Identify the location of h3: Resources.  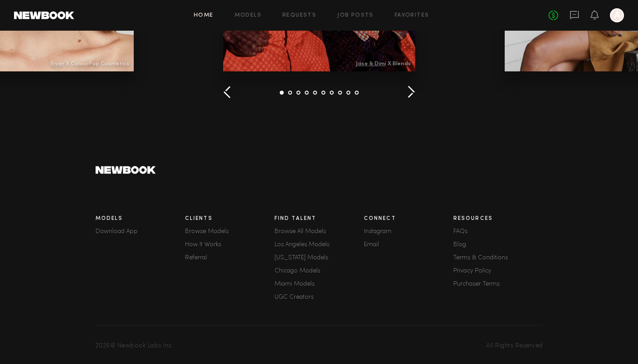
(497, 219).